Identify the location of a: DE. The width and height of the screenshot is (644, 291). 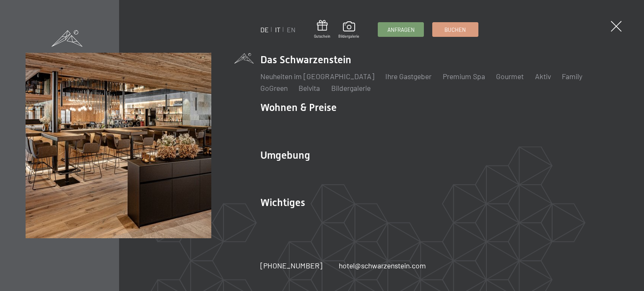
(265, 29).